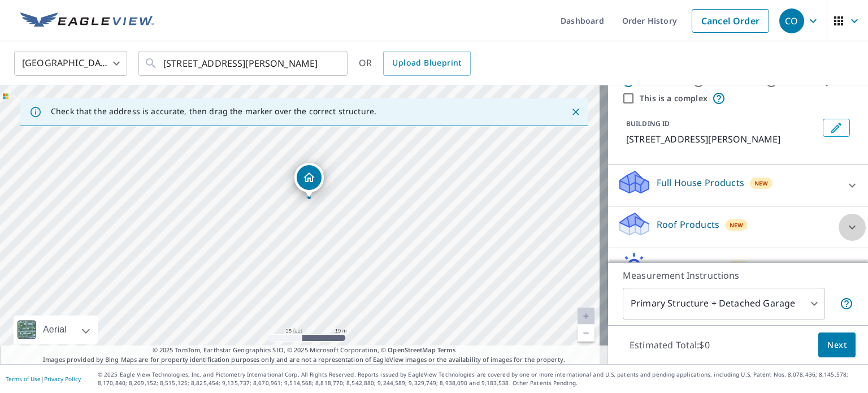  What do you see at coordinates (700, 182) in the screenshot?
I see `p: Full House Products` at bounding box center [700, 182].